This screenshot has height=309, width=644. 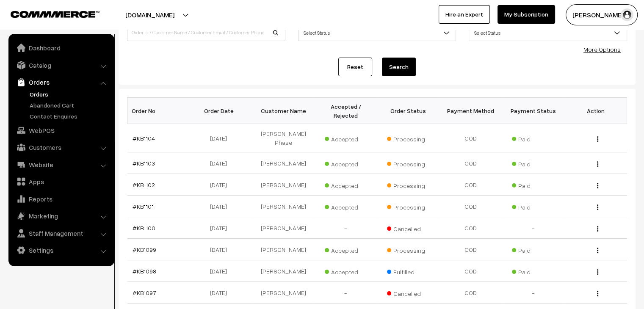 I want to click on a: Website, so click(x=61, y=165).